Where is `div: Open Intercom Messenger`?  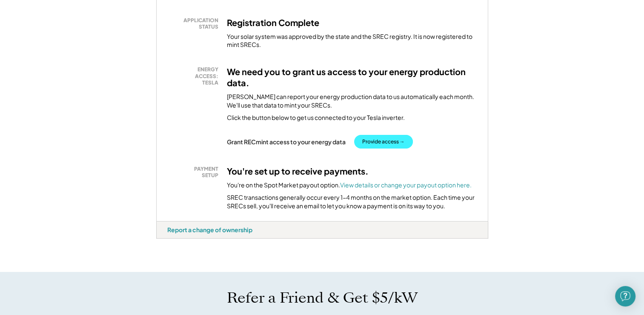
div: Open Intercom Messenger is located at coordinates (626, 296).